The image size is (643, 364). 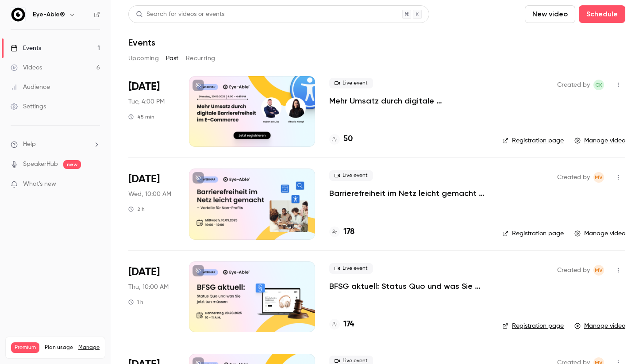 I want to click on div: Search for videos or events, so click(x=180, y=14).